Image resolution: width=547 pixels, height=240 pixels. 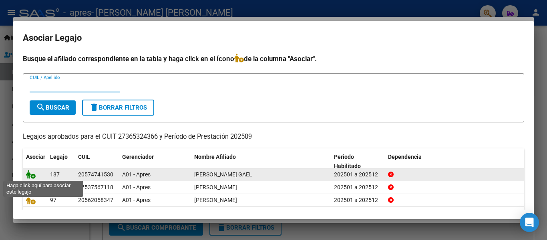 I want to click on datatable-header-cell: Asociar, so click(x=35, y=162).